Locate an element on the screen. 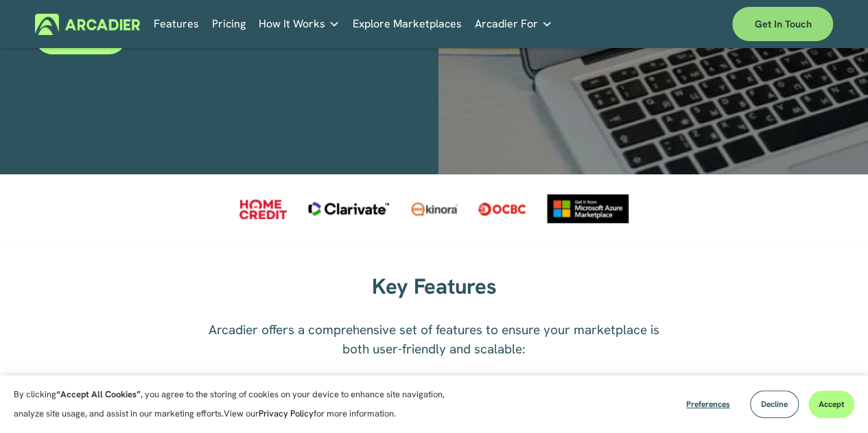 Image resolution: width=868 pixels, height=433 pixels. span: Arcadier For is located at coordinates (506, 24).